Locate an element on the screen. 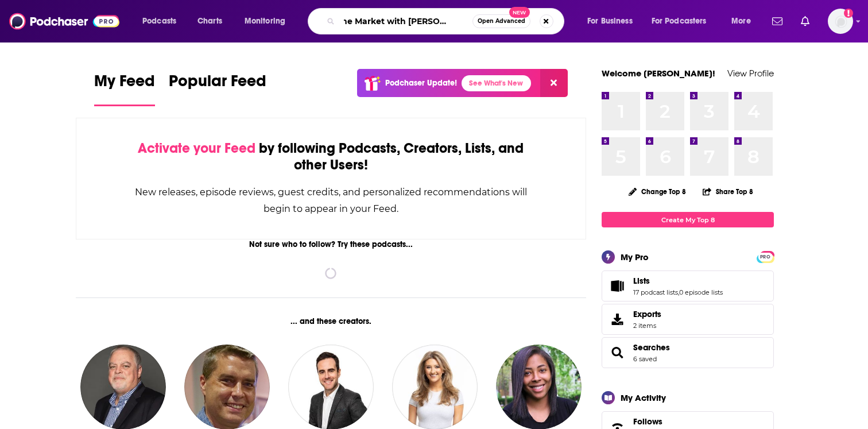 Image resolution: width=868 pixels, height=429 pixels. button: Change Top 8 is located at coordinates (657, 191).